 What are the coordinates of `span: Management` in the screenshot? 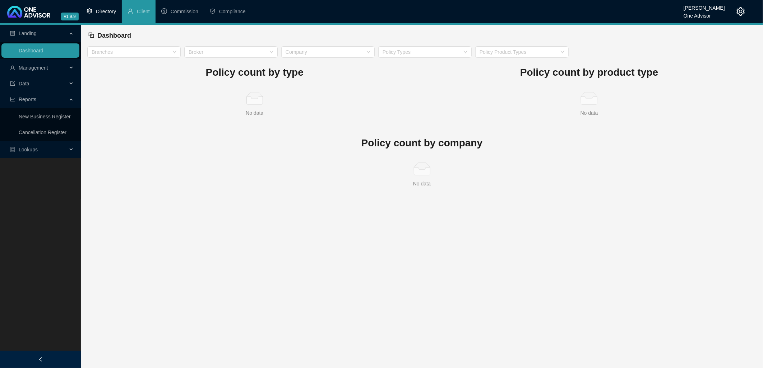 It's located at (33, 68).